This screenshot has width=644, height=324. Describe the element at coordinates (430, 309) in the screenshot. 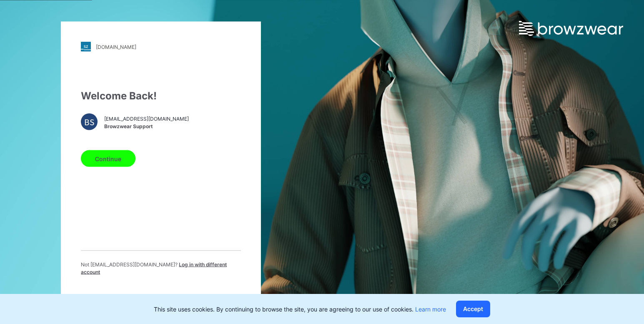

I see `a: Learn more` at that location.